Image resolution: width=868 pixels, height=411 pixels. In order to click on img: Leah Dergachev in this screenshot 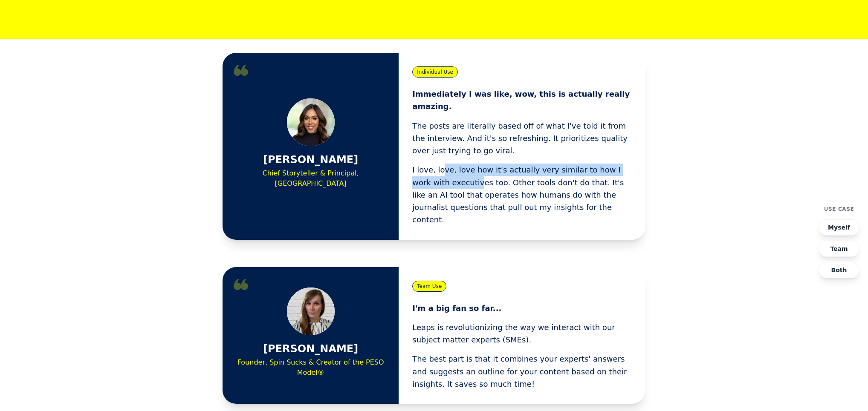, I will do `click(311, 123)`.